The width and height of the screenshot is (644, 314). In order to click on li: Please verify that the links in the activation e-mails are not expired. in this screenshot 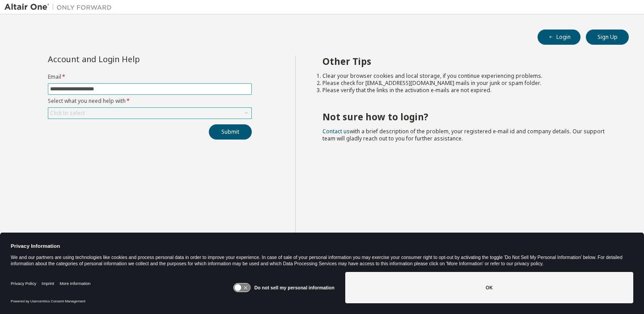, I will do `click(468, 90)`.